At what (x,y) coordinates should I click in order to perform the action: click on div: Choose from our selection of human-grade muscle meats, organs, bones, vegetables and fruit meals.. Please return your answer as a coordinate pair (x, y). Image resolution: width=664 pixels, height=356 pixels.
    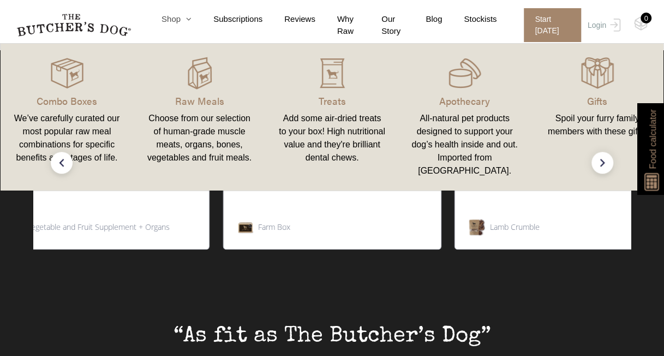
    Looking at the image, I should click on (199, 138).